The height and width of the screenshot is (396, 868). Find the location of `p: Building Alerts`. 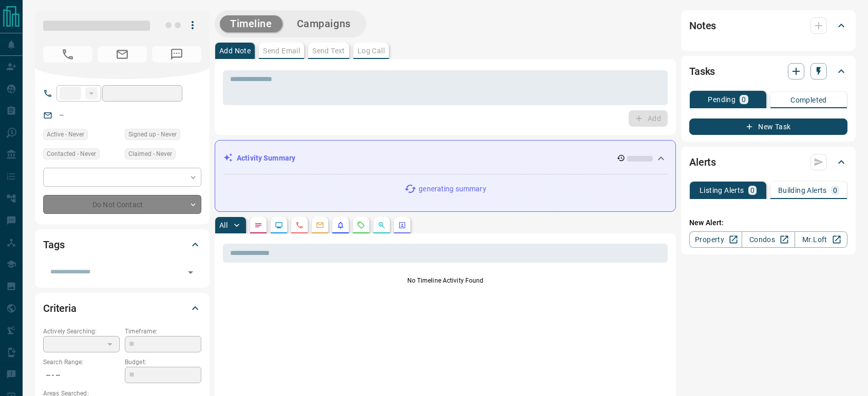

p: Building Alerts is located at coordinates (803, 190).